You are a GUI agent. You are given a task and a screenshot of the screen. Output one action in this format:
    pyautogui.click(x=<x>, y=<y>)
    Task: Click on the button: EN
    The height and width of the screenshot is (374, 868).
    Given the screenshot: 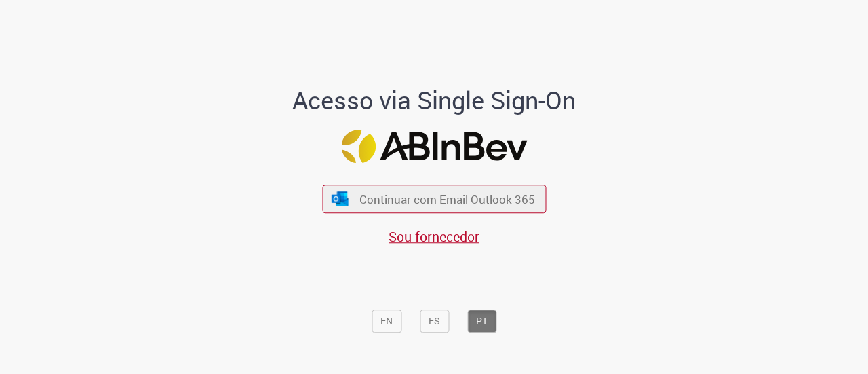 What is the action you would take?
    pyautogui.click(x=387, y=321)
    